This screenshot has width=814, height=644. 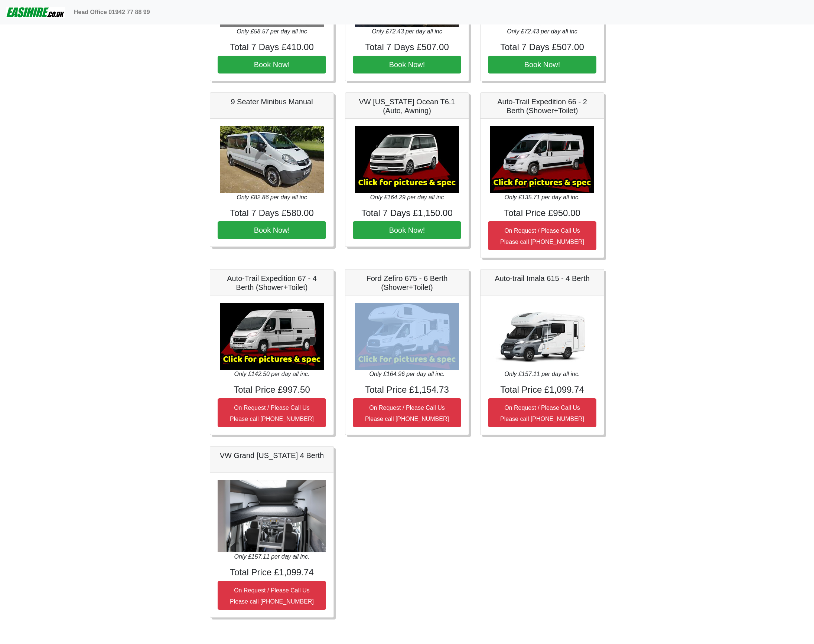 What do you see at coordinates (271, 197) in the screenshot?
I see `i: Only £82.86 per day all inc` at bounding box center [271, 197].